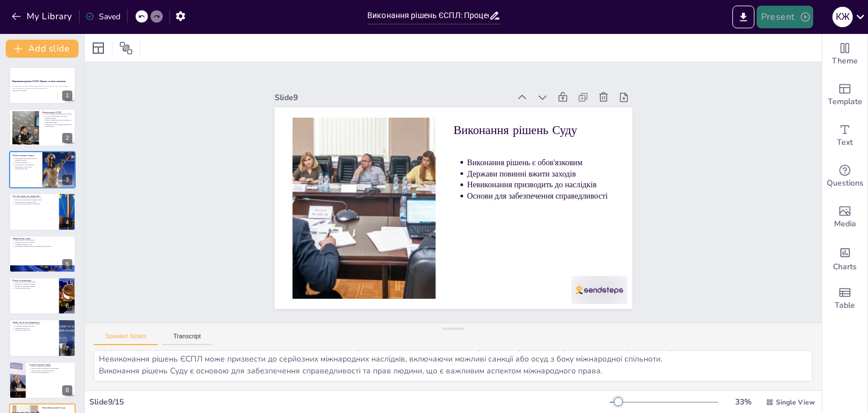 This screenshot has height=413, width=868. What do you see at coordinates (52, 368) in the screenshot?
I see `p: Пропуск строку призводить до відхилення` at bounding box center [52, 368].